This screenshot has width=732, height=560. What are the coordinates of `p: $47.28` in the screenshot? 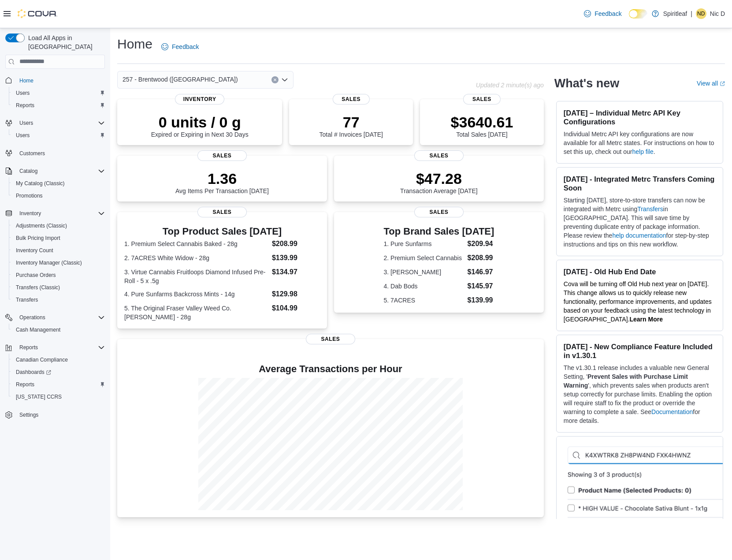 It's located at (439, 179).